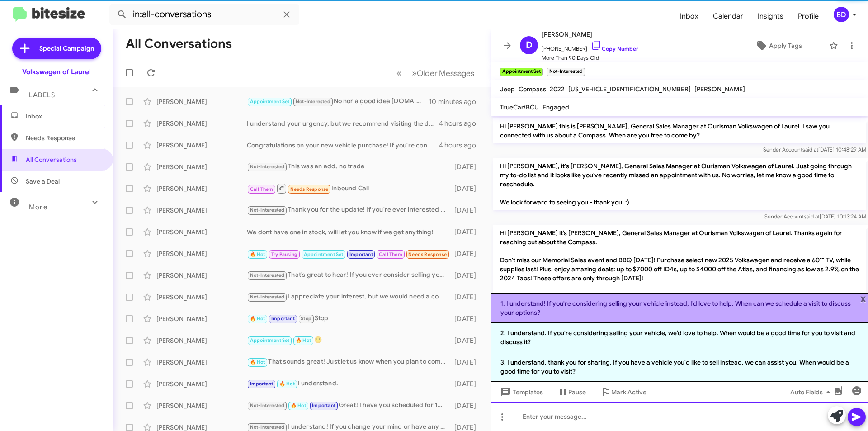  What do you see at coordinates (728, 16) in the screenshot?
I see `a: Calendar` at bounding box center [728, 16].